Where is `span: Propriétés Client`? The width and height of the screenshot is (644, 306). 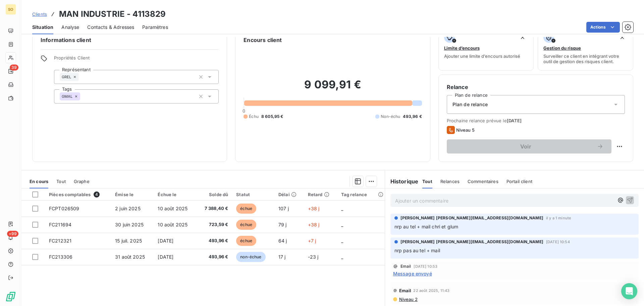 span: Propriétés Client is located at coordinates (136, 60).